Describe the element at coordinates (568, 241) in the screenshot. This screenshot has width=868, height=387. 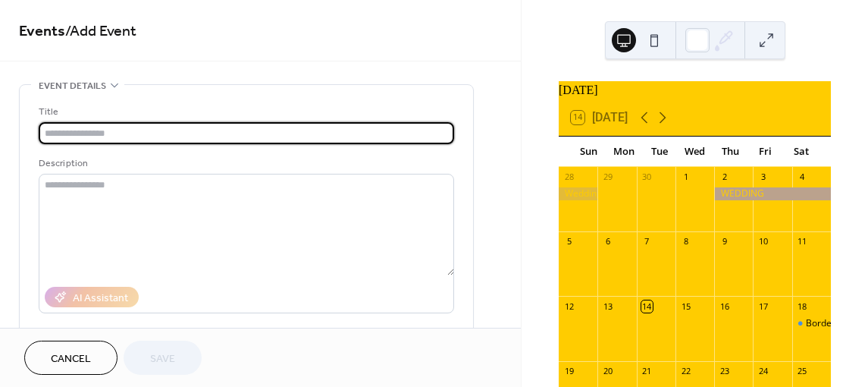
I see `div: 5` at that location.